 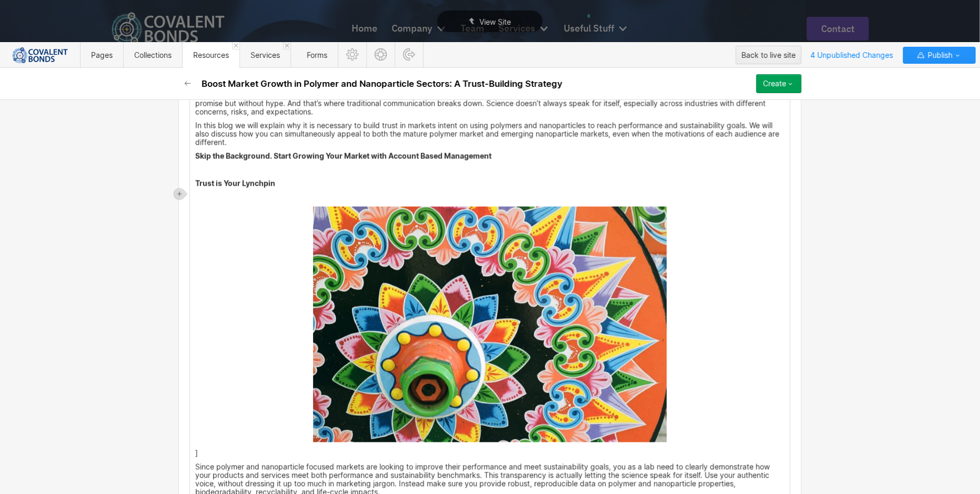 I want to click on span: Resources, so click(x=211, y=55).